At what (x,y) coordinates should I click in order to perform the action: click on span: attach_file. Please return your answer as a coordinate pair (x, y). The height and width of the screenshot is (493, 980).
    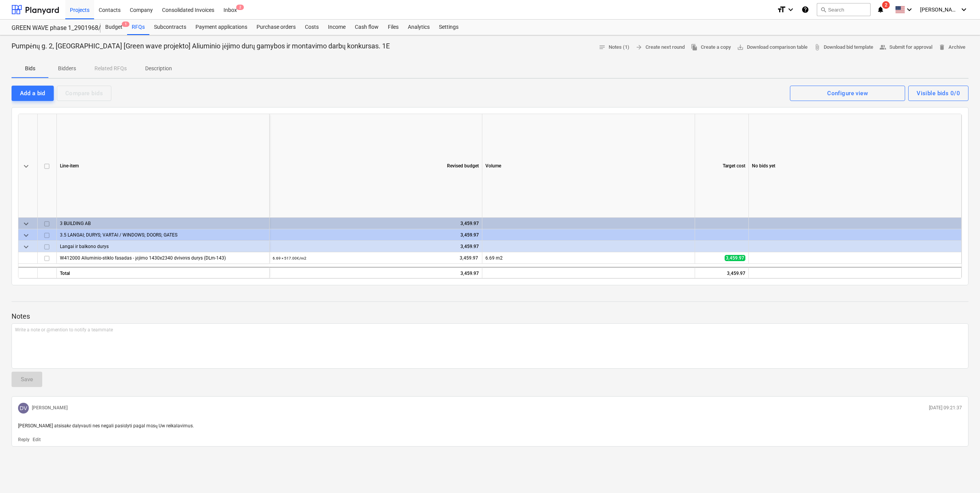
    Looking at the image, I should click on (817, 48).